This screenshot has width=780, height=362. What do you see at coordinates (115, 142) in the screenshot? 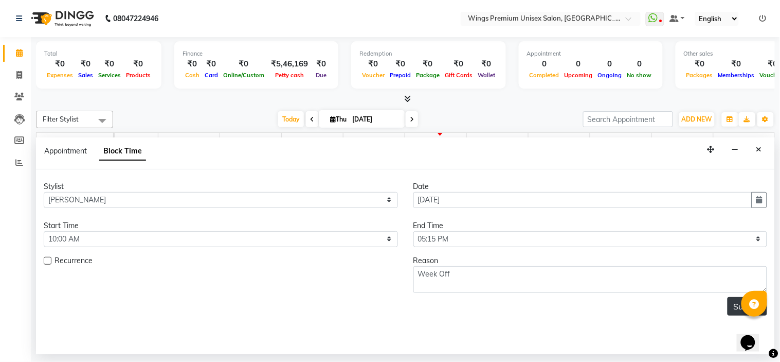
I see `a: 11:00 AM` at bounding box center [115, 142].